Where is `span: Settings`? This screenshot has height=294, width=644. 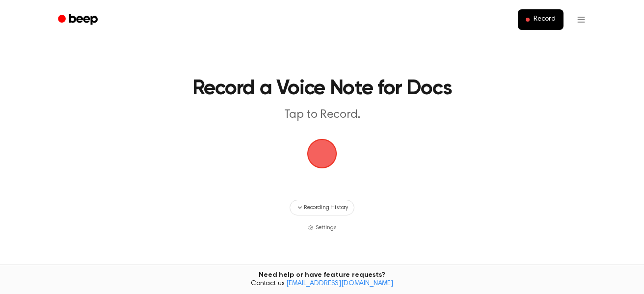 span: Settings is located at coordinates (326, 228).